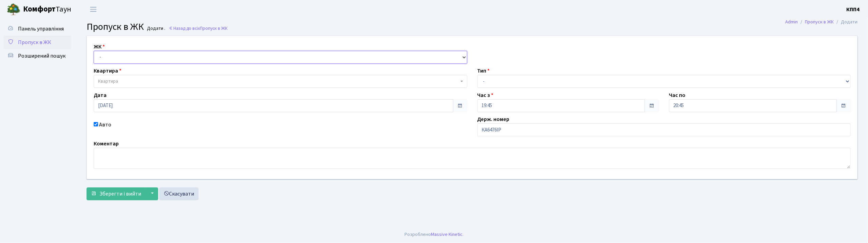  I want to click on label: Час по, so click(677, 95).